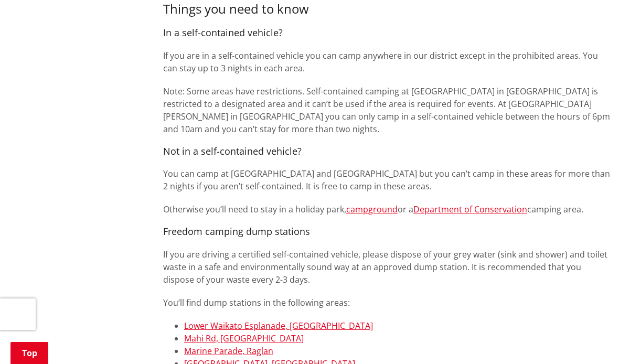 The image size is (619, 364). I want to click on h4: In a self-contained vehicle?, so click(386, 33).